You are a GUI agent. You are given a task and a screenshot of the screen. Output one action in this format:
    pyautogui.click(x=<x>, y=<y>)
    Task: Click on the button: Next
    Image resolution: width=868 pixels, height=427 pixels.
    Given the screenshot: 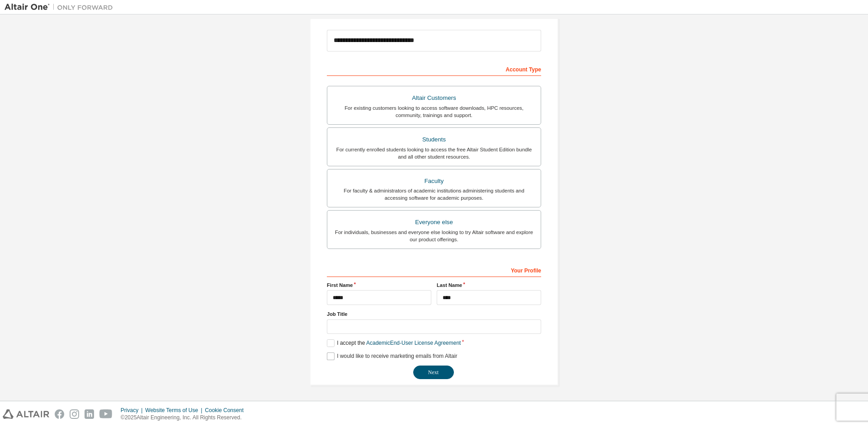 What is the action you would take?
    pyautogui.click(x=433, y=373)
    